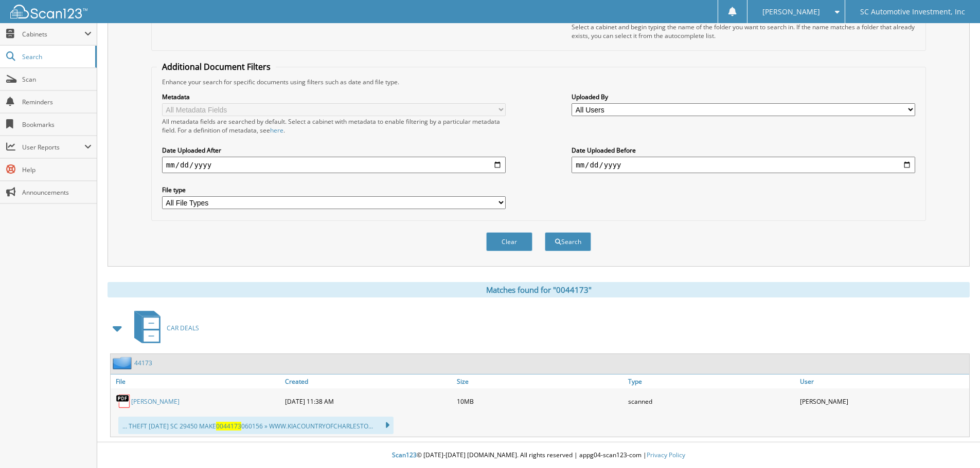 The image size is (980, 468). I want to click on a: User, so click(884, 381).